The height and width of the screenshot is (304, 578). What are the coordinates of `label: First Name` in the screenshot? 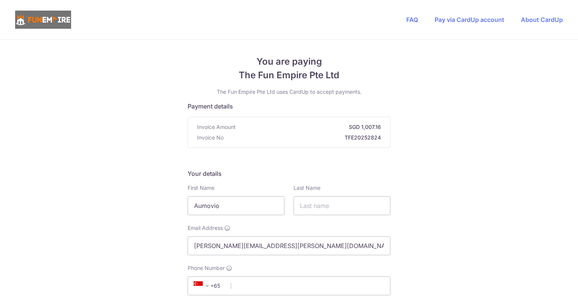 It's located at (201, 188).